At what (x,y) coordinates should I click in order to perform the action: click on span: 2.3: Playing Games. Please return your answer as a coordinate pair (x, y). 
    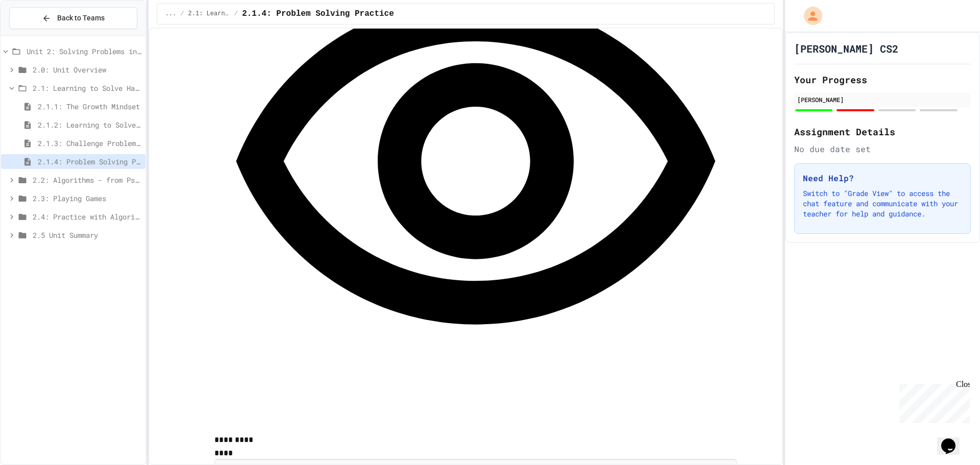
    Looking at the image, I should click on (87, 198).